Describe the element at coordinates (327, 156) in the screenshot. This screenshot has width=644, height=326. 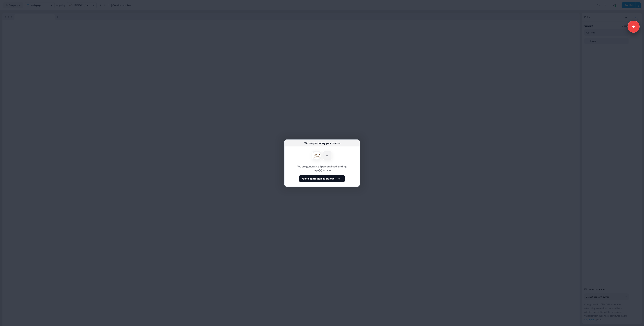
I see `div: FL` at that location.